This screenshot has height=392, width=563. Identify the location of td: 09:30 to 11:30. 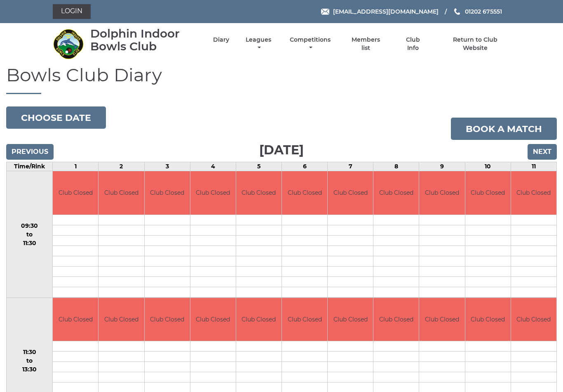
(29, 234).